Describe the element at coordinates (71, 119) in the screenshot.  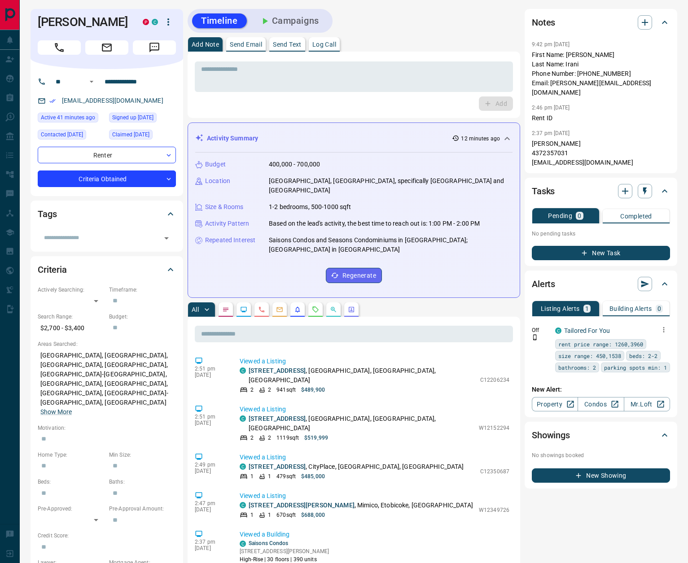
I see `div: Mon Aug 18 2025` at that location.